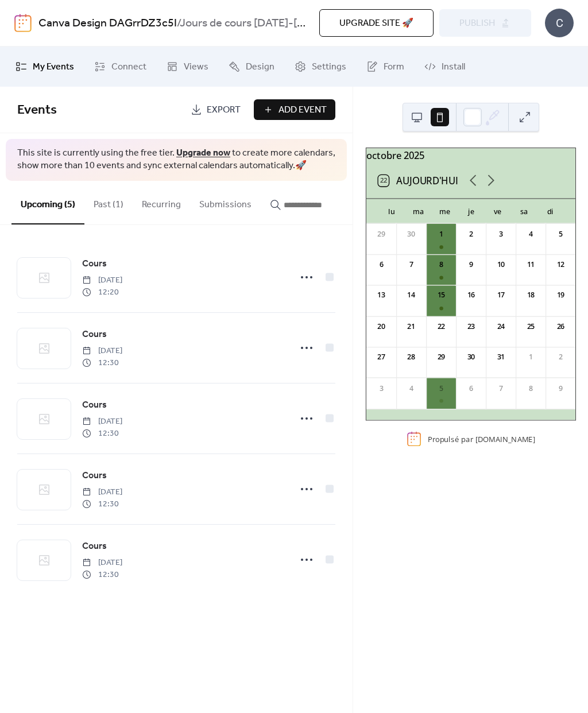 This screenshot has height=713, width=588. Describe the element at coordinates (295, 110) in the screenshot. I see `a: Add Event` at that location.